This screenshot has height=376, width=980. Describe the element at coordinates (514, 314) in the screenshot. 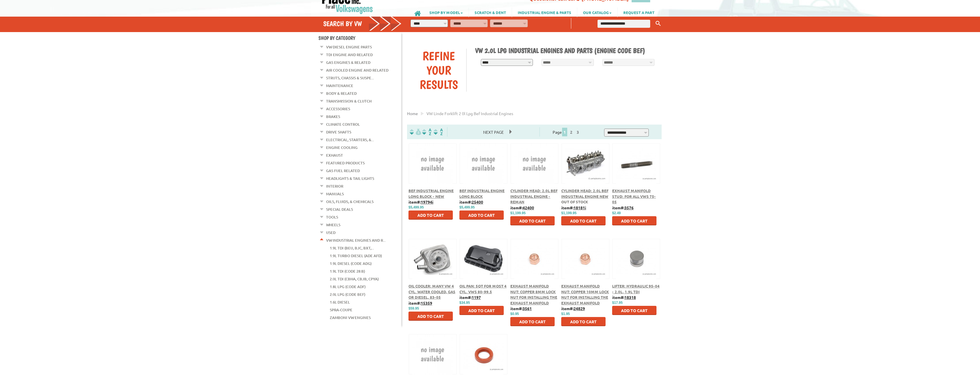

I see `span: $0.95` at that location.